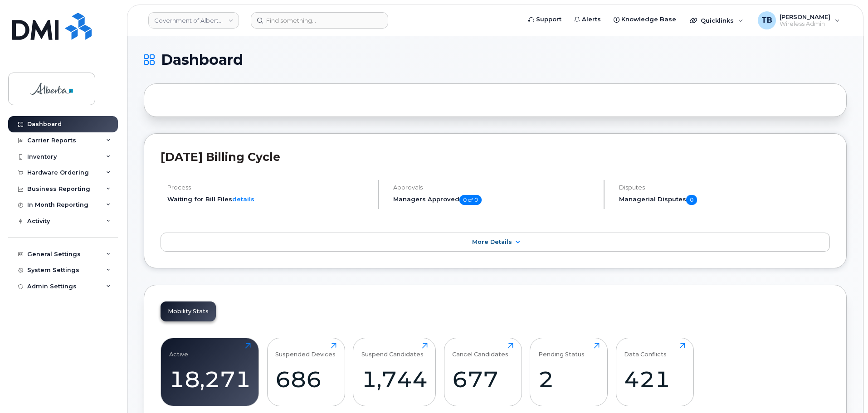  Describe the element at coordinates (268, 199) in the screenshot. I see `li: Waiting for Bill Files` at that location.